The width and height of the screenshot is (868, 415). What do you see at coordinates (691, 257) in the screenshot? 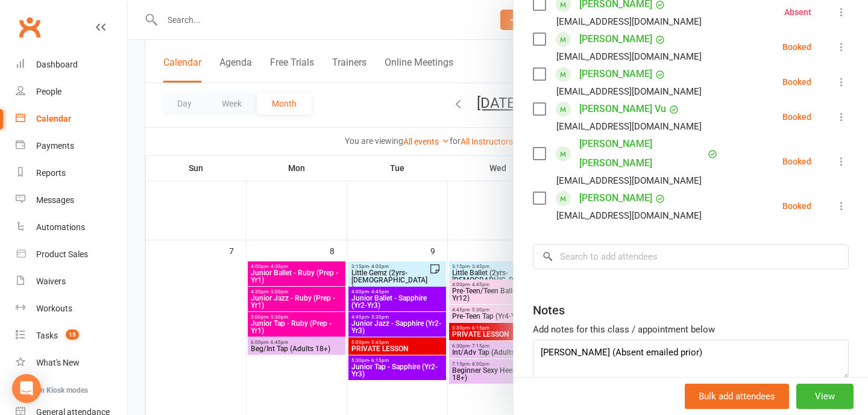
I see `input: Search to add attendees` at bounding box center [691, 257].